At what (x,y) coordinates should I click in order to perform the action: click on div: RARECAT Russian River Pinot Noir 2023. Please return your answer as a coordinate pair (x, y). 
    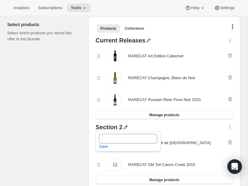
    Looking at the image, I should click on (164, 100).